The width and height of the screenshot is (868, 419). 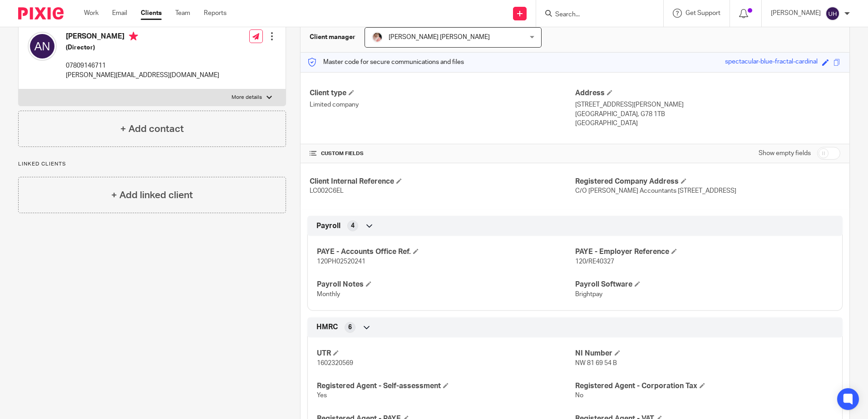 What do you see at coordinates (442, 93) in the screenshot?
I see `h4: Client type` at bounding box center [442, 93].